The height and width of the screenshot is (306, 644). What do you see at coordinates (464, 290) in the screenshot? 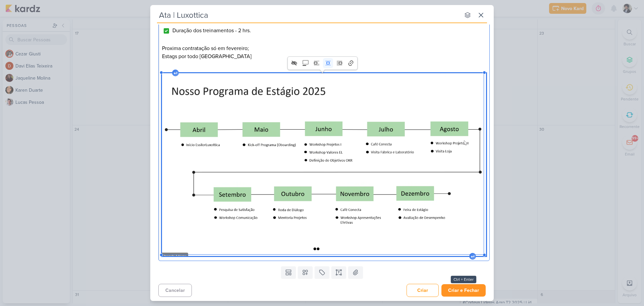
I see `button: Criar e Fechar` at bounding box center [464, 290].